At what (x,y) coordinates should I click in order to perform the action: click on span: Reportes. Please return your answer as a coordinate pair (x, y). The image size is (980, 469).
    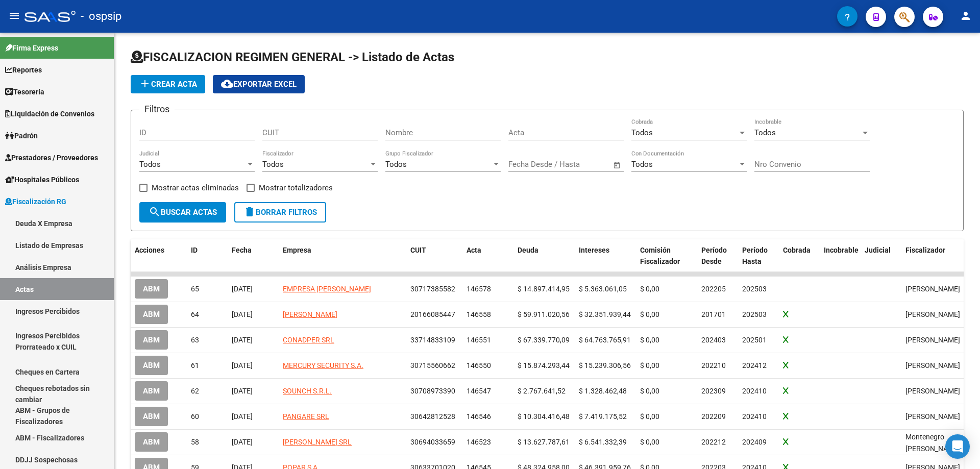
    Looking at the image, I should click on (24, 70).